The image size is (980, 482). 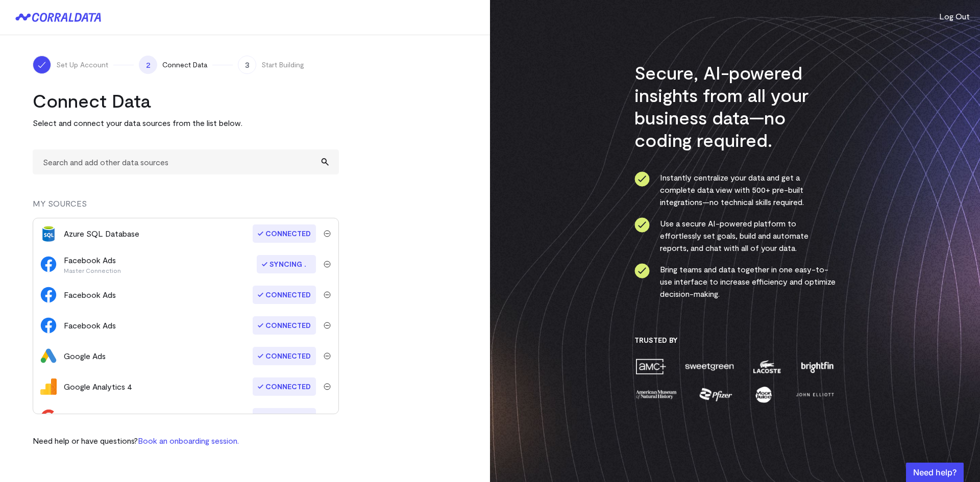 I want to click on img: google_search_console-3467bcd2.svg, so click(x=49, y=418).